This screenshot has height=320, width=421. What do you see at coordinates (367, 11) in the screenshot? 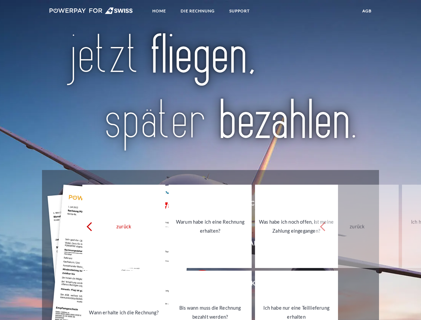
I see `a: agb` at bounding box center [367, 11].